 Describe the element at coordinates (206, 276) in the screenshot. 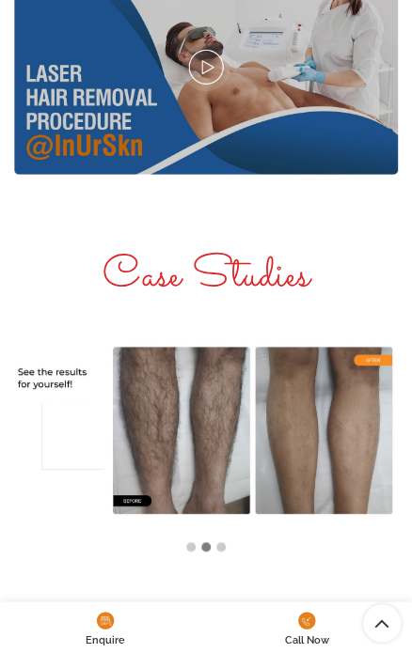

I see `div: Case Studies` at that location.